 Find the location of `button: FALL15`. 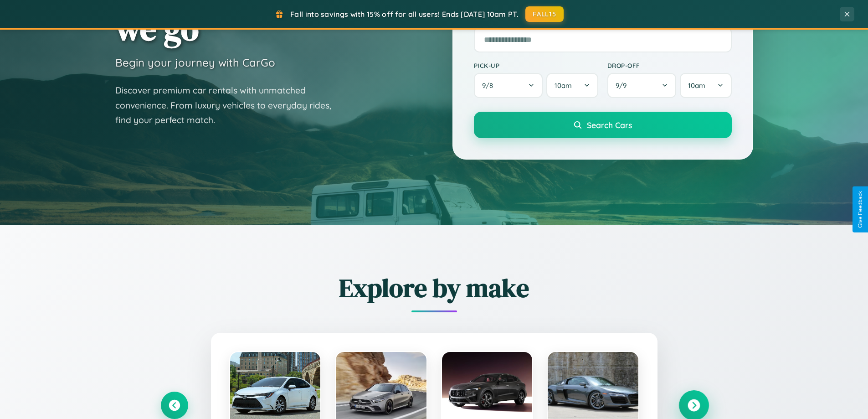

button: FALL15 is located at coordinates (544, 14).